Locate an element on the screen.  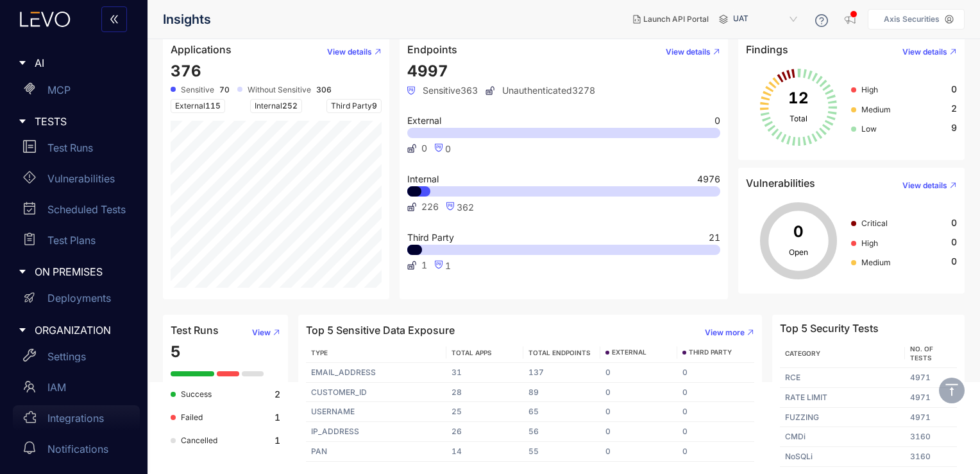
a: Deployments is located at coordinates (77, 301).